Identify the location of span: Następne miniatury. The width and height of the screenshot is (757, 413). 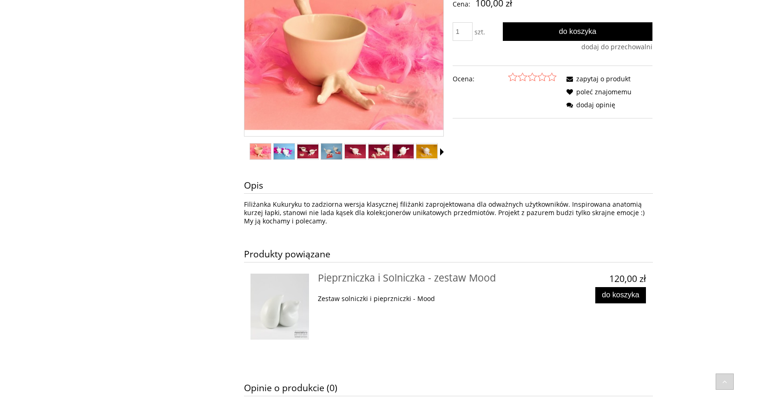
(442, 152).